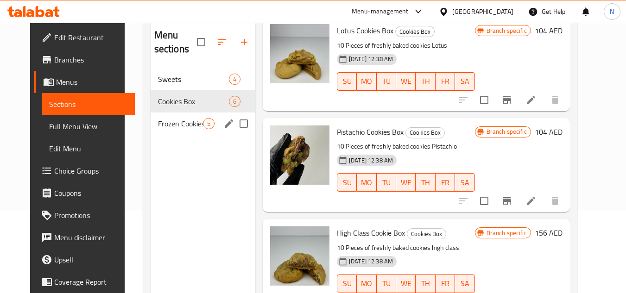 The height and width of the screenshot is (293, 626). What do you see at coordinates (84, 38) in the screenshot?
I see `a: Edit Restaurant` at bounding box center [84, 38].